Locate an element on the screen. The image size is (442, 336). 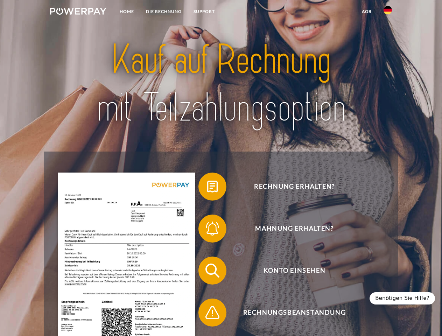
span: Rechnungsbeanstandung is located at coordinates (294, 313).